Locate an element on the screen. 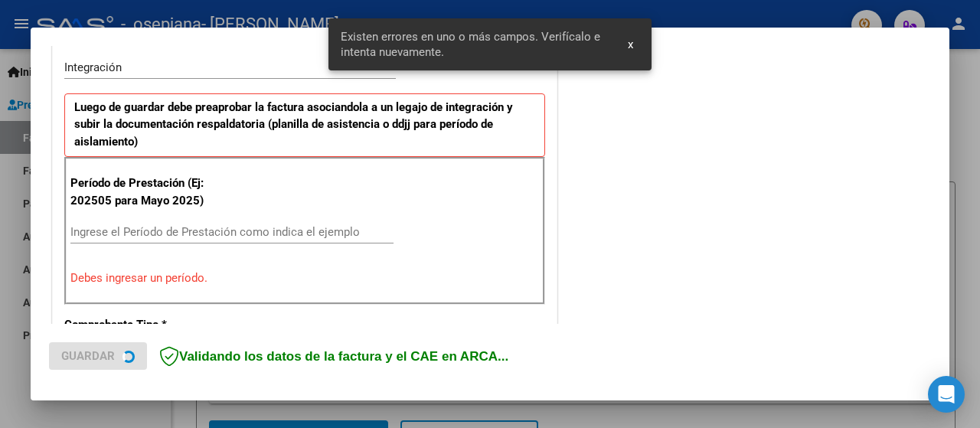  span: Guardar is located at coordinates (88, 356).